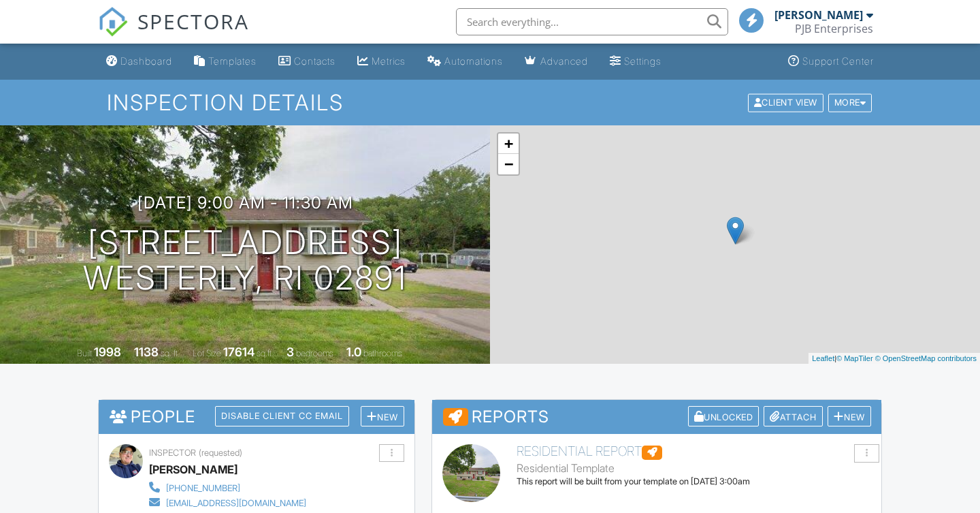  Describe the element at coordinates (108, 351) in the screenshot. I see `div: 1998` at that location.